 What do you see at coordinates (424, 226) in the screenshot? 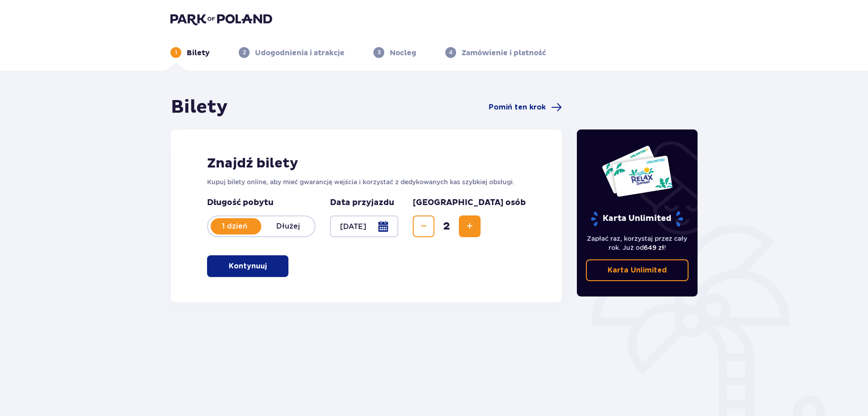
I see `button: Decrease` at bounding box center [424, 226].